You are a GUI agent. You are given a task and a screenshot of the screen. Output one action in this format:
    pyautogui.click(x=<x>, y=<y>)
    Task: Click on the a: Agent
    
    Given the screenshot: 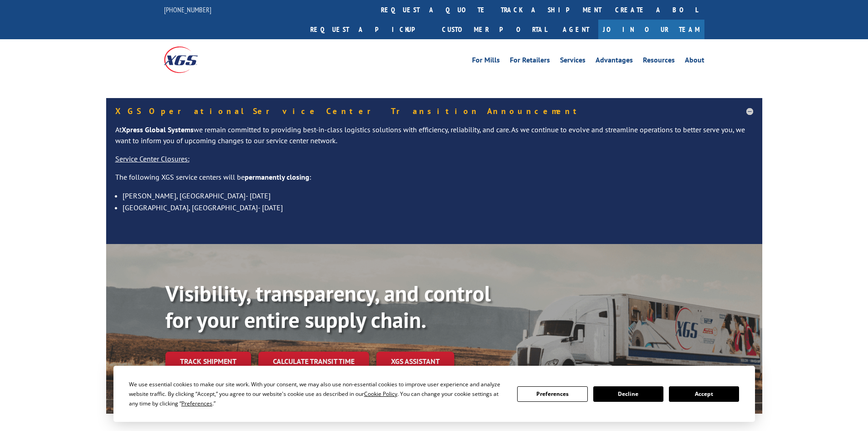 What is the action you would take?
    pyautogui.click(x=576, y=29)
    